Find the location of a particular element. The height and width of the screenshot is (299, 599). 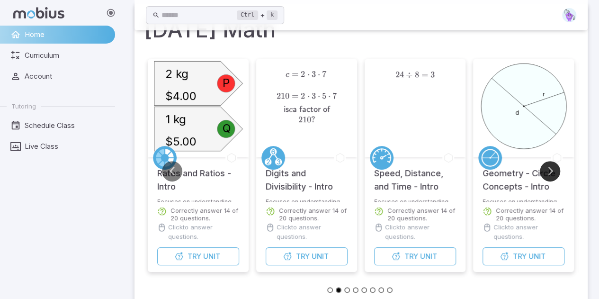

p: Focuses on understanding the basics of rates and ratios. is located at coordinates (198, 200).